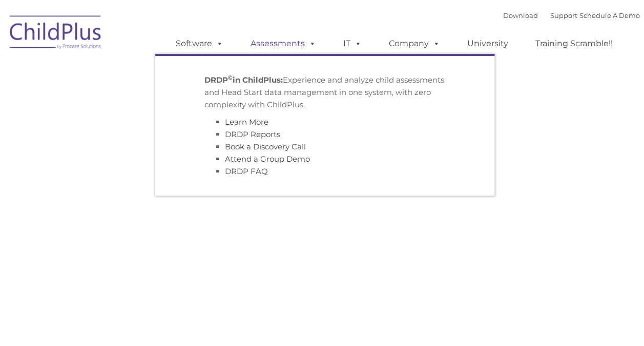 This screenshot has height=346, width=644. Describe the element at coordinates (199, 44) in the screenshot. I see `a: Software` at that location.